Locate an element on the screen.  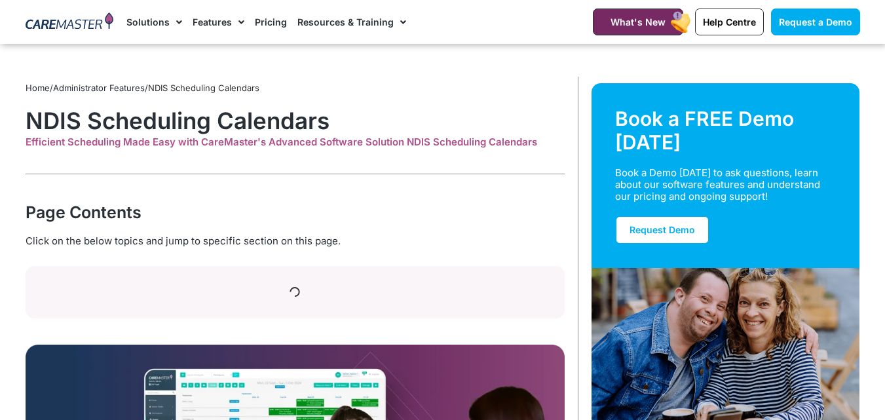
div: Page Contents is located at coordinates (295, 212).